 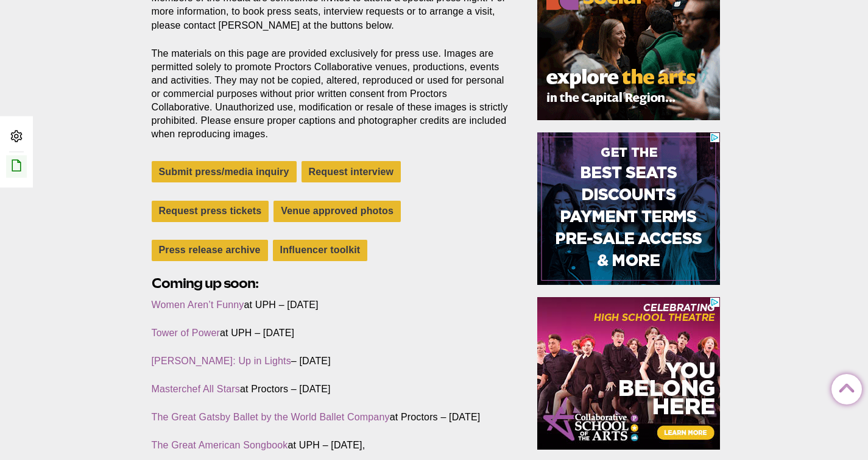 I want to click on h2: Coming up soon:, so click(x=330, y=283).